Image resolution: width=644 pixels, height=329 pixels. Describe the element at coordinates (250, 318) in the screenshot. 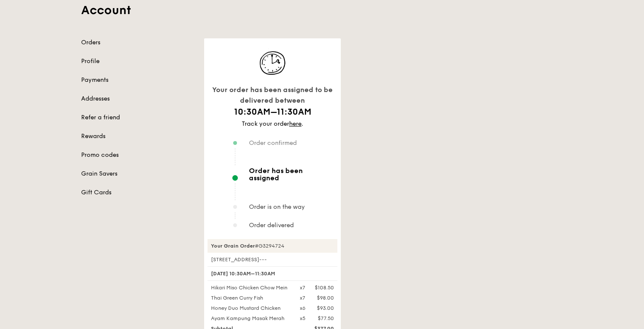

I see `div: Ayam Kampung Masak Merah` at that location.